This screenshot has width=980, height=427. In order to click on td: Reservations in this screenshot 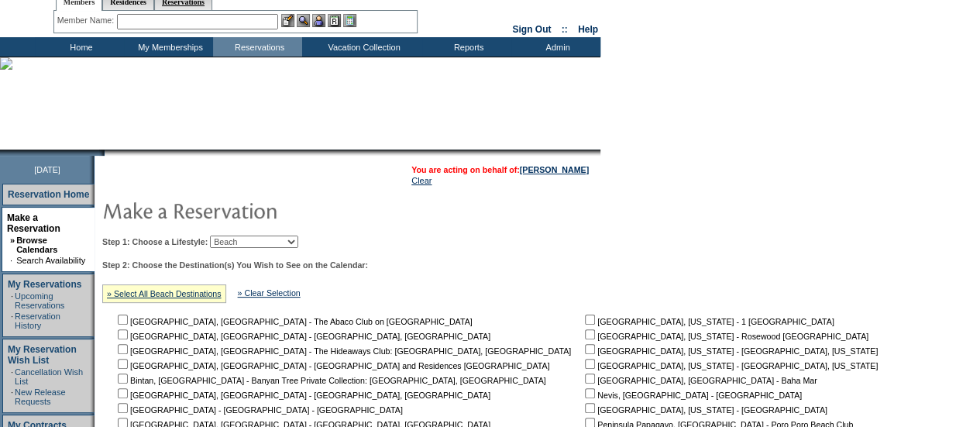, I will do `click(257, 46)`.